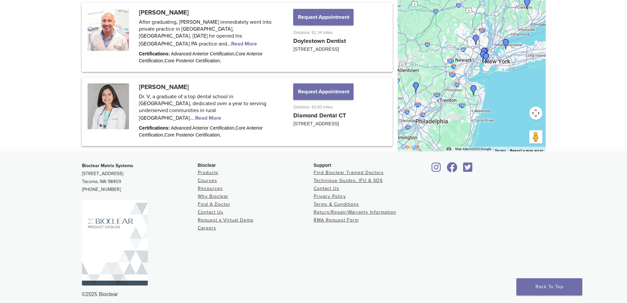 The height and width of the screenshot is (303, 627). I want to click on img: Bioclear, so click(115, 242).